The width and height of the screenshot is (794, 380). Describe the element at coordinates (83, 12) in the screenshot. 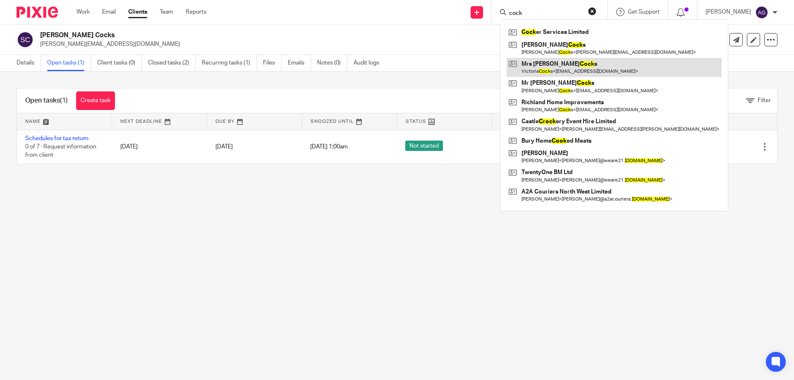

I see `a: Work` at that location.